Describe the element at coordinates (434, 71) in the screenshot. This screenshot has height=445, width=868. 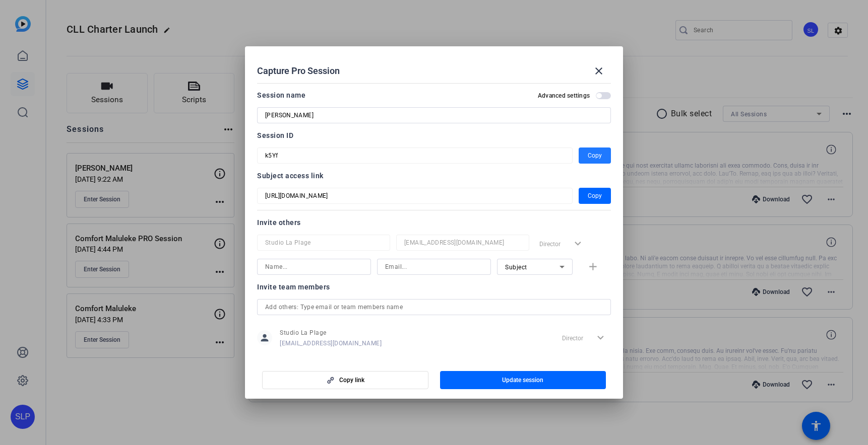
I see `div: Capture Pro Session` at that location.